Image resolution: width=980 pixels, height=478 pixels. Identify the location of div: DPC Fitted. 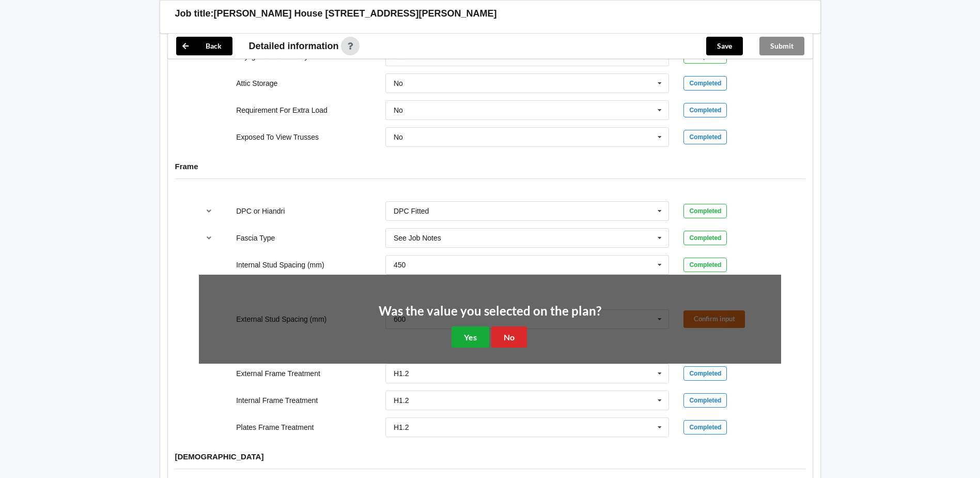
(411, 211).